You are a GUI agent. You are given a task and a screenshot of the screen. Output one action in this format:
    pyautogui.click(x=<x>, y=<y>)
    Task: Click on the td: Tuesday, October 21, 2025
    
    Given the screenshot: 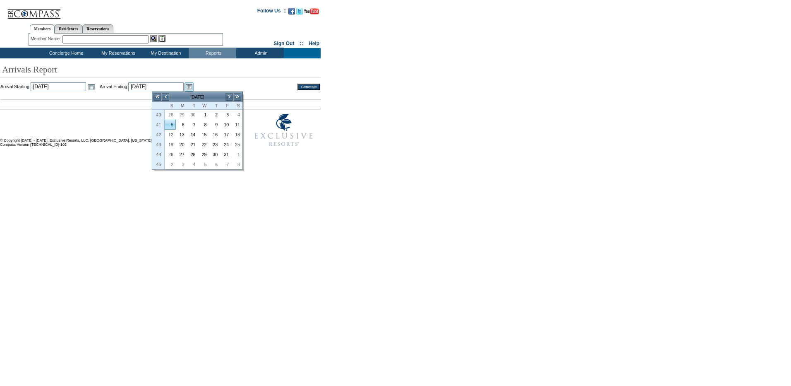 What is the action you would take?
    pyautogui.click(x=192, y=144)
    